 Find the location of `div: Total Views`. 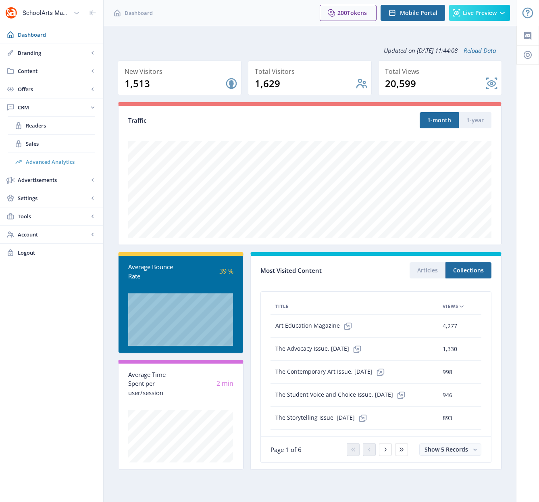

div: Total Views is located at coordinates (442, 71).